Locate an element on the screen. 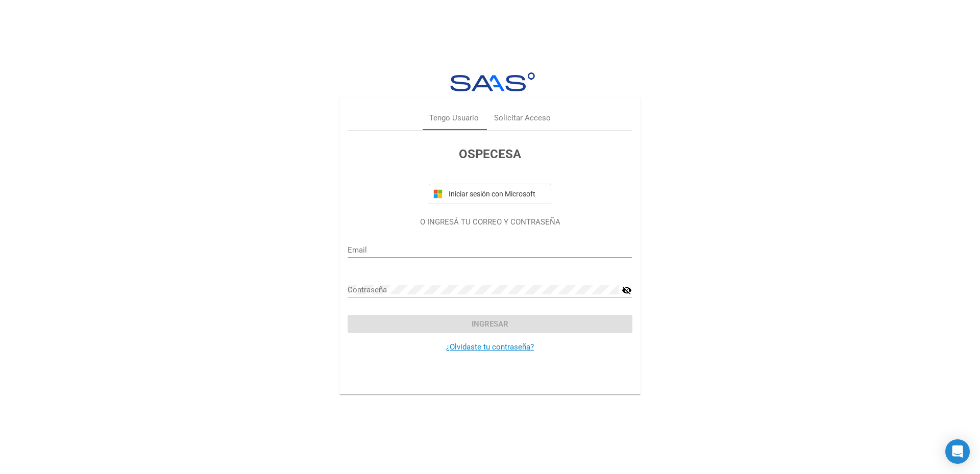 The width and height of the screenshot is (980, 474). div: Solicitar Acceso is located at coordinates (522, 118).